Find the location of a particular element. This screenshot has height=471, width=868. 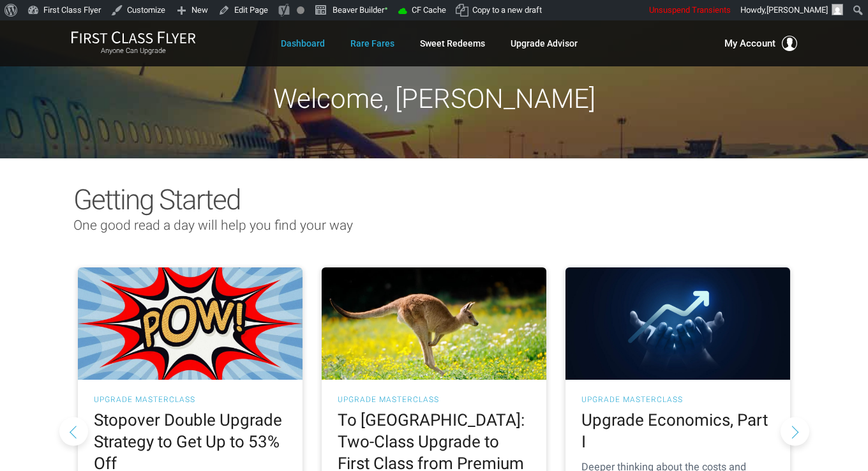

a: Rare Fares is located at coordinates (372, 43).